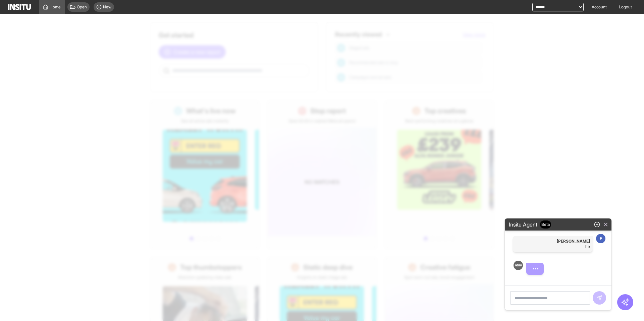 The height and width of the screenshot is (321, 644). Describe the element at coordinates (530, 225) in the screenshot. I see `h2: Insitu Agent` at that location.